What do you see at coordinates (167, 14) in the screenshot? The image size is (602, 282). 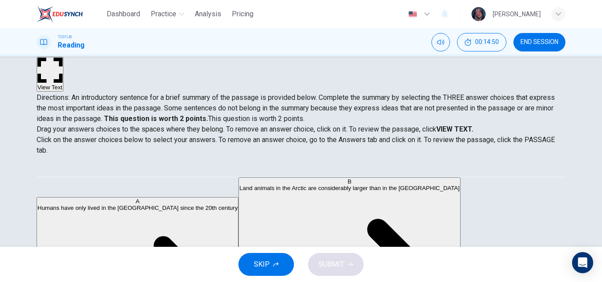 I see `button: Practice` at bounding box center [167, 14].